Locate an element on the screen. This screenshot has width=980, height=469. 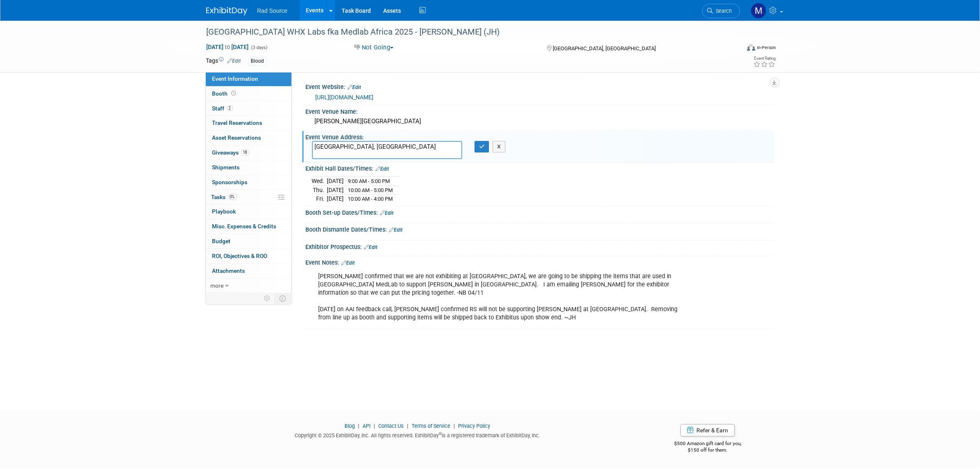
td: Toggle Event Tabs is located at coordinates (283, 298).